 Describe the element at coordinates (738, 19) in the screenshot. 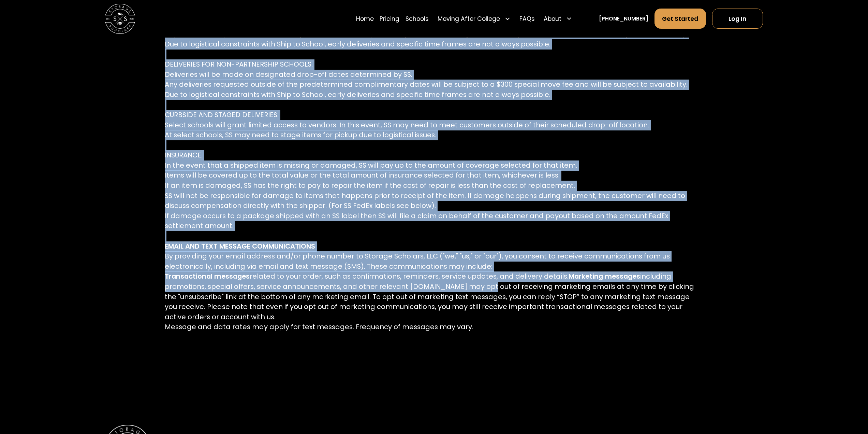

I see `a: Log In` at that location.